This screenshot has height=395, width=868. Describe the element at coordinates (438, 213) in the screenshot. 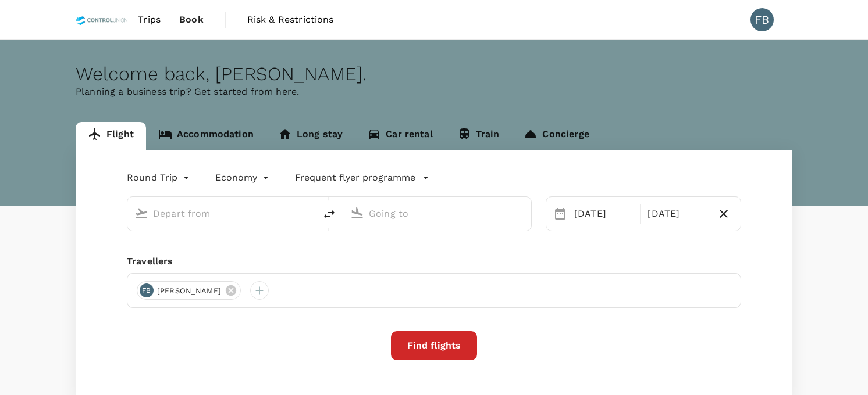

I see `input: Going to` at that location.